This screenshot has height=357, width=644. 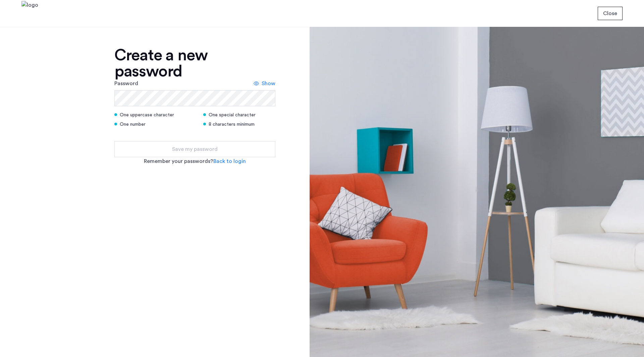 I want to click on div: Create a new password, so click(x=195, y=63).